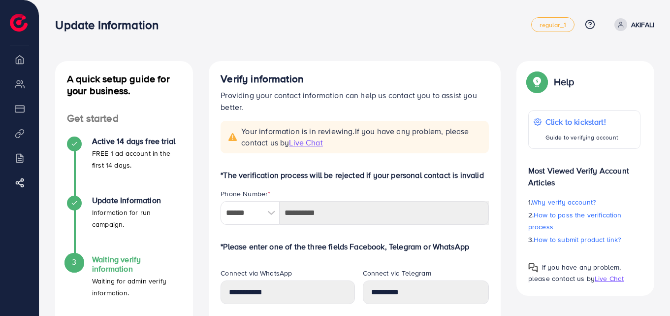 This screenshot has width=670, height=316. What do you see at coordinates (124, 118) in the screenshot?
I see `h4: Get started` at bounding box center [124, 118].